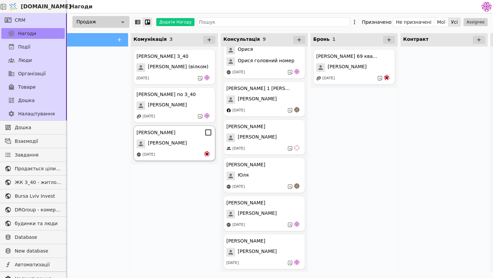  I want to click on span: Події, so click(24, 47).